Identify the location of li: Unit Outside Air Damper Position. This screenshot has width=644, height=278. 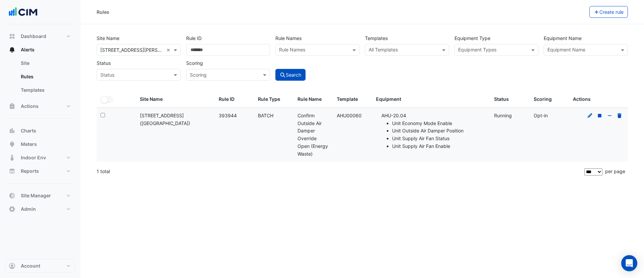
(439, 131).